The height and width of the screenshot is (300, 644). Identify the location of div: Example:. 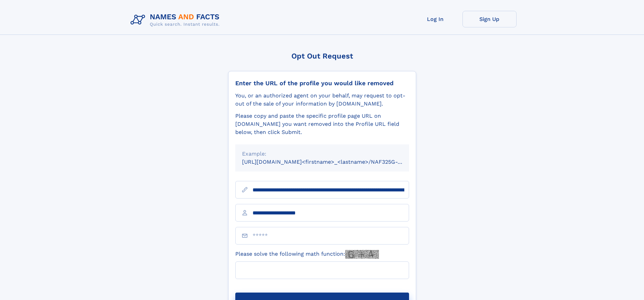
(322, 154).